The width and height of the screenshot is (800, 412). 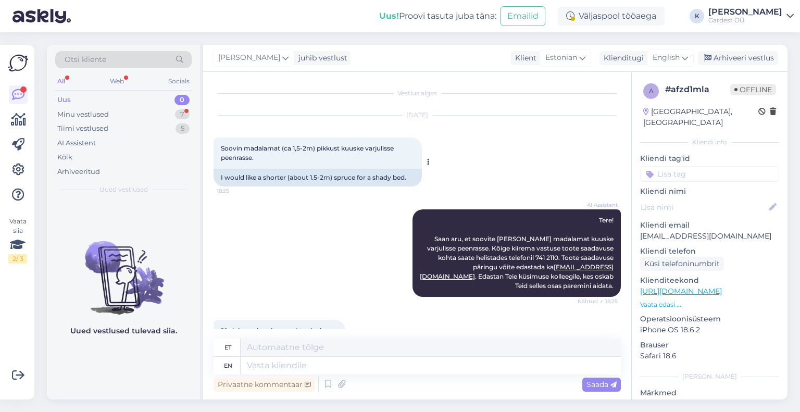 I want to click on div: Tiimi vestlused, so click(x=83, y=129).